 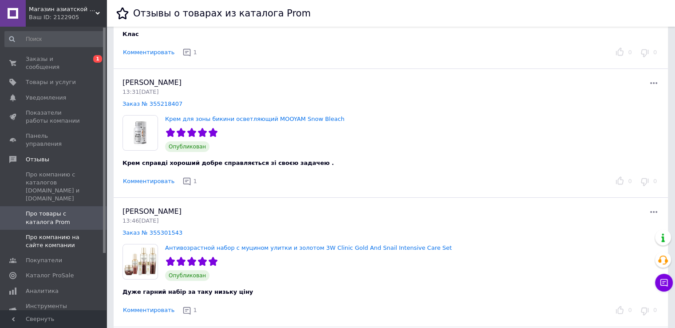 What do you see at coordinates (50, 275) in the screenshot?
I see `span: Каталог ProSale` at bounding box center [50, 275].